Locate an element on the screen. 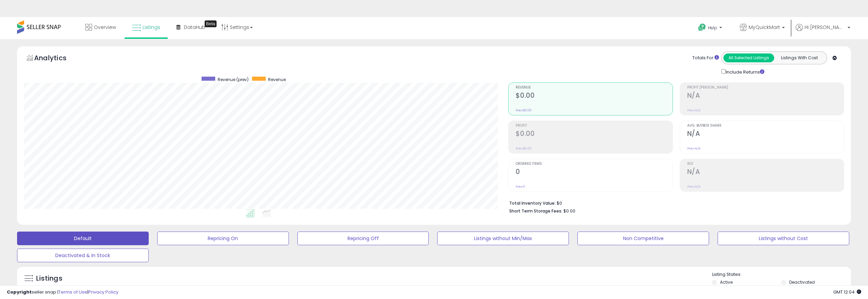  button: Listings without Cost is located at coordinates (783, 239).